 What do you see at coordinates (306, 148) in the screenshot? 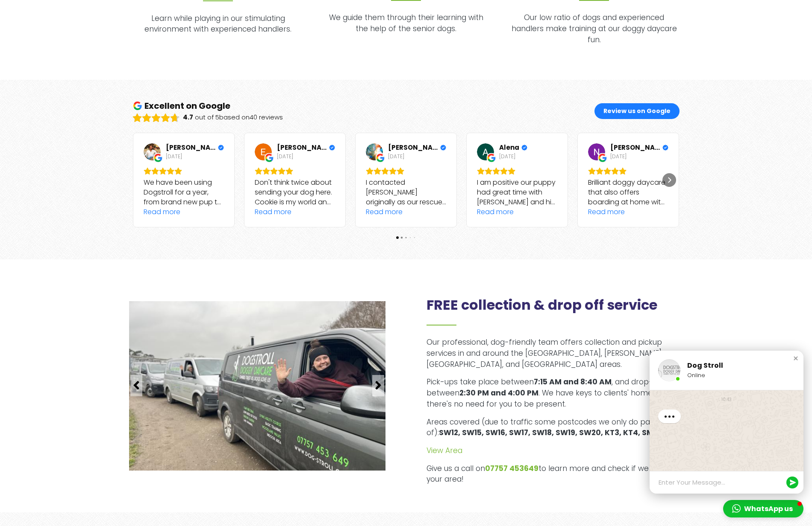
I see `a: Review by Emma-Lily Hamilton` at bounding box center [306, 148].